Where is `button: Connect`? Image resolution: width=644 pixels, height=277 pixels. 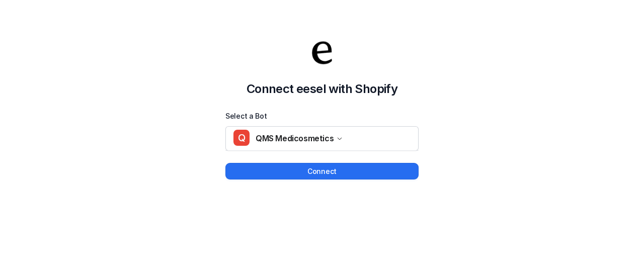
button: Connect is located at coordinates (322, 171).